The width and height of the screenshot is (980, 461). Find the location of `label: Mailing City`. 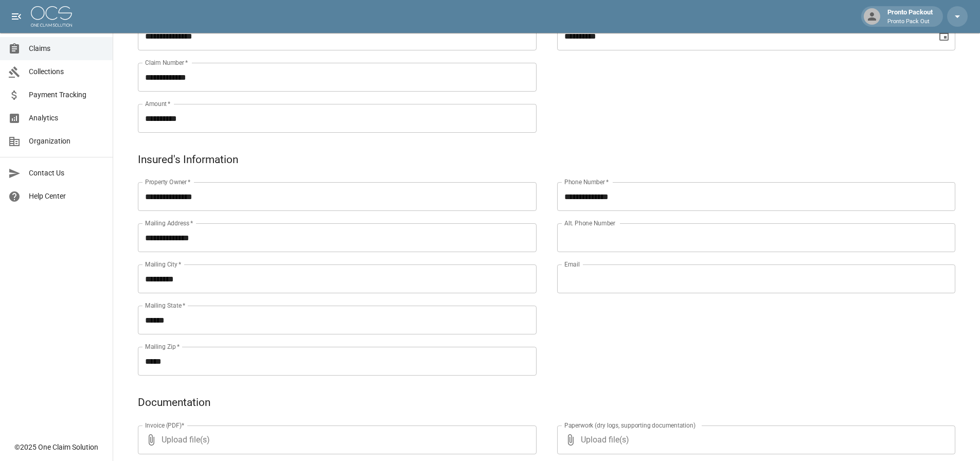

label: Mailing City is located at coordinates (163, 264).